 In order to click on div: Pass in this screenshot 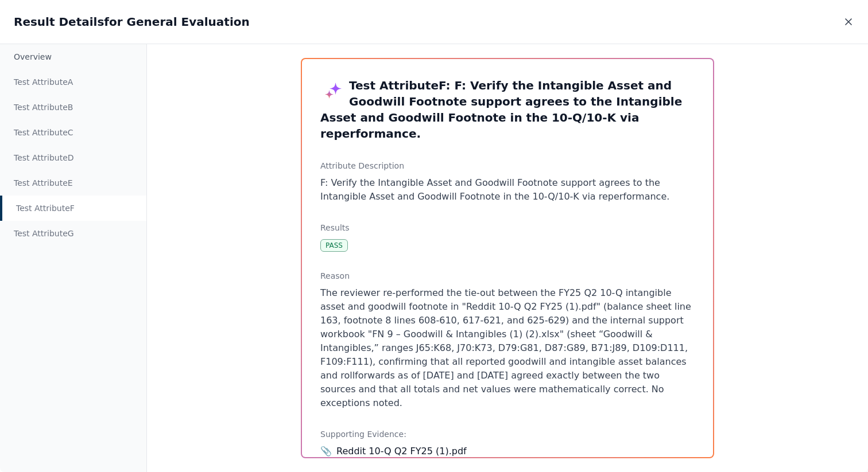, I will do `click(334, 246)`.